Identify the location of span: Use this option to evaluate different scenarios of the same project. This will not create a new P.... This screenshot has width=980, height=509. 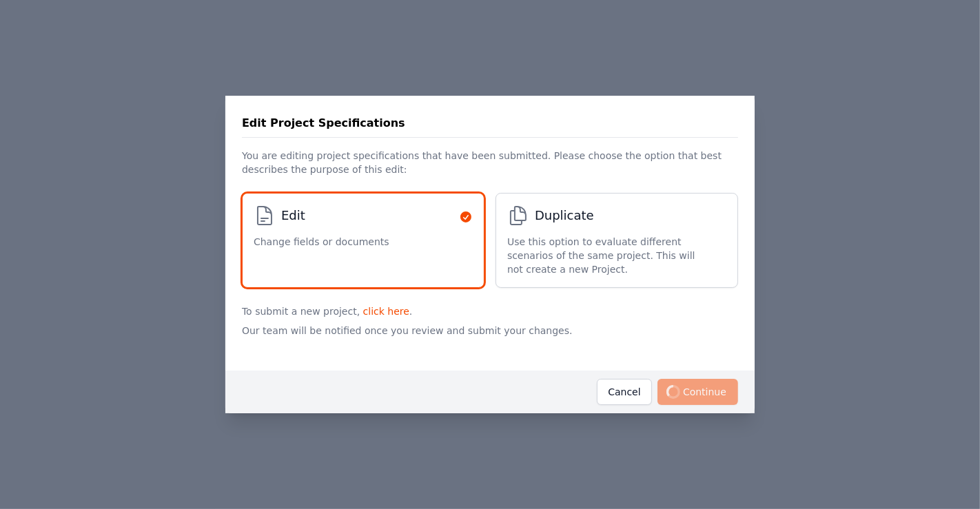
(610, 256).